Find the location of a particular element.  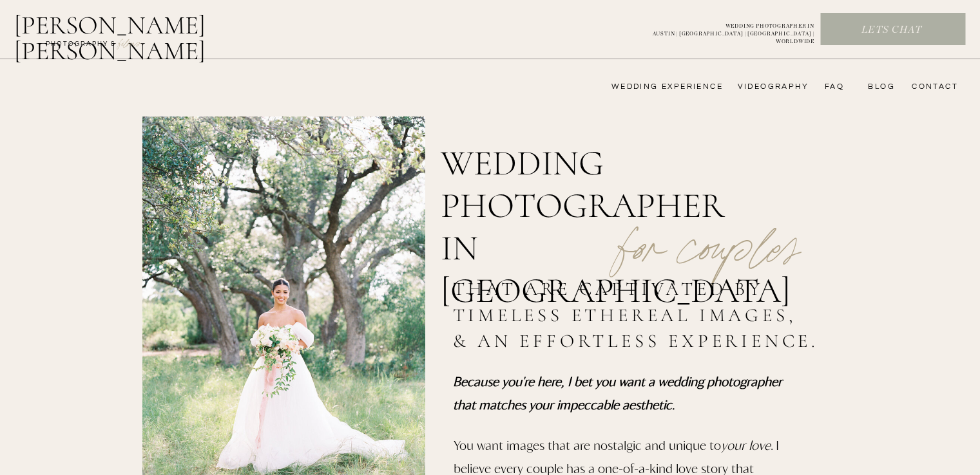

a: wedding experience is located at coordinates (657, 87).